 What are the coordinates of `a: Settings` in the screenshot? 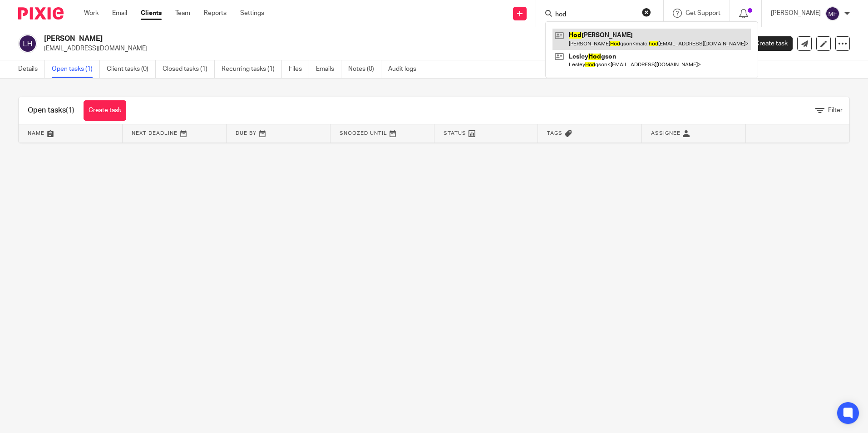 It's located at (252, 13).